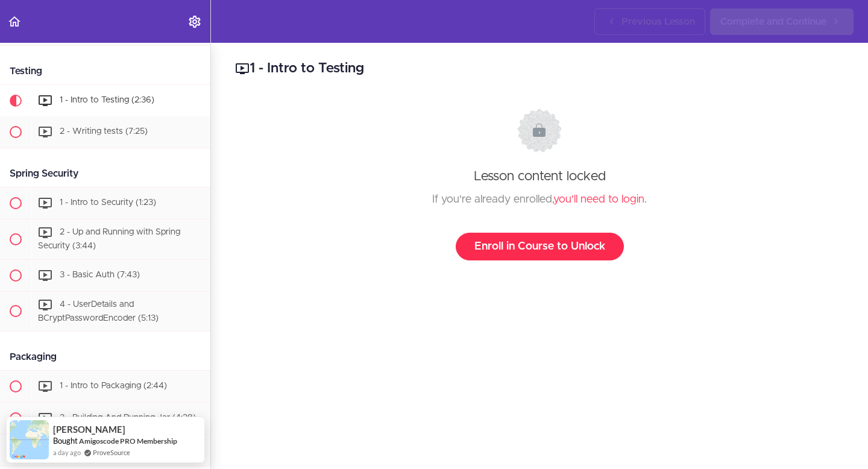  What do you see at coordinates (128, 418) in the screenshot?
I see `span: 2 - Building And Running Jar (4:28)` at bounding box center [128, 418].